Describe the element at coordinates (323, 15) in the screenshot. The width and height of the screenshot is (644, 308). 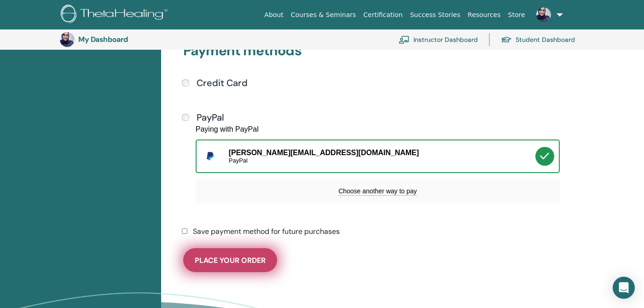
I see `a: Courses & Seminars` at that location.